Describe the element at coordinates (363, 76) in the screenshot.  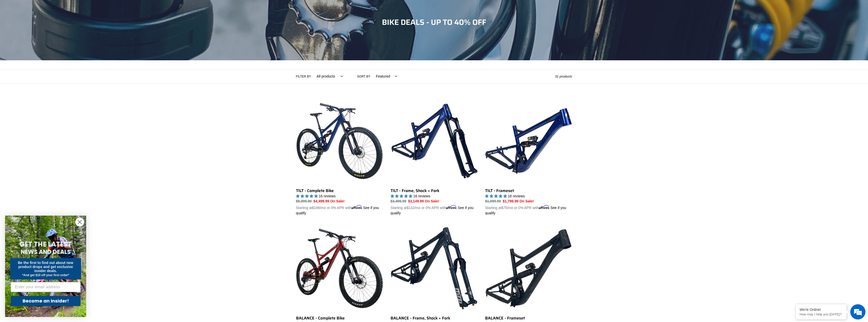
I see `label: Sort by` at that location.